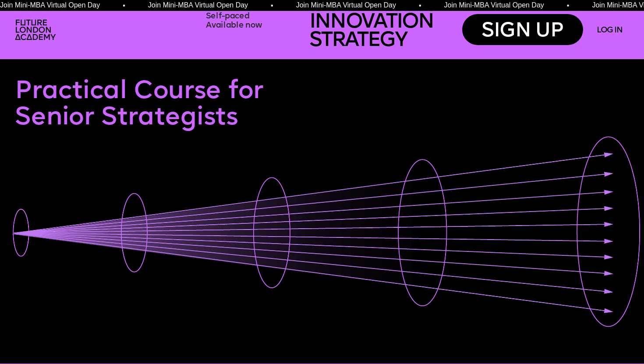  I want to click on img: upload-2f72e7a8-3806-41e8-b55b-d754ac055a4a.png, so click(37, 30).